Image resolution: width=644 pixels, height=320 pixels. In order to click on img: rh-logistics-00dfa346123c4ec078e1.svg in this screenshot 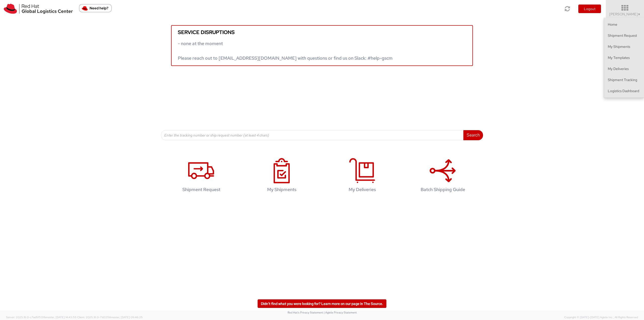, I will do `click(38, 9)`.